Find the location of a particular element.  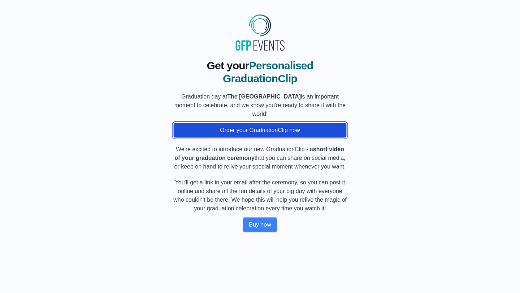

button: Buy now is located at coordinates (260, 225).